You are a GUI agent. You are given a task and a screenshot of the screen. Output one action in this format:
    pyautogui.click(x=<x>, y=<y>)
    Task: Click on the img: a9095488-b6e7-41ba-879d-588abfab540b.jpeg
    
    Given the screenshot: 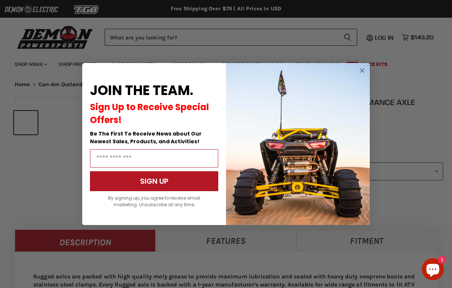 What is the action you would take?
    pyautogui.click(x=298, y=144)
    